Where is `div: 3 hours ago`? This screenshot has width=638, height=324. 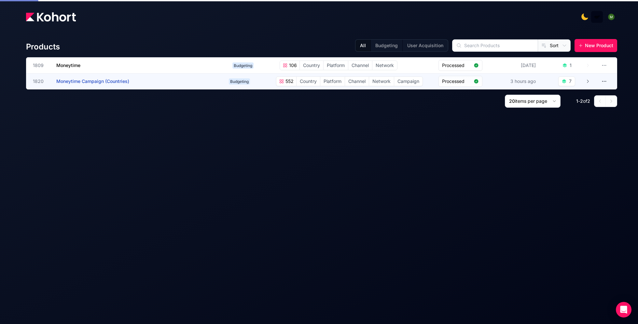
div: 3 hours ago is located at coordinates (523, 81).